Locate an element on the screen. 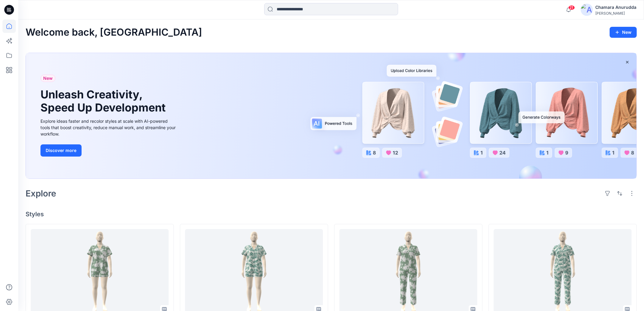 Image resolution: width=644 pixels, height=311 pixels. div: Explore ideas faster and recolor styles at scale with AI-powered tools that boost creativity, red... is located at coordinates (109, 127).